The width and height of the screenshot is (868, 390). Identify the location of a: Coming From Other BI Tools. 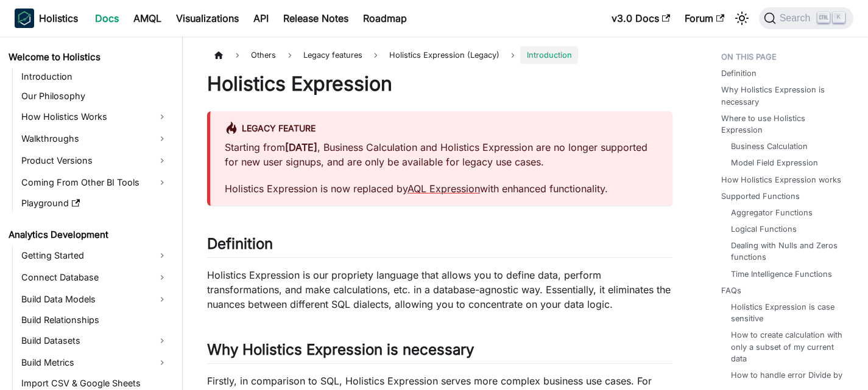
(94, 183).